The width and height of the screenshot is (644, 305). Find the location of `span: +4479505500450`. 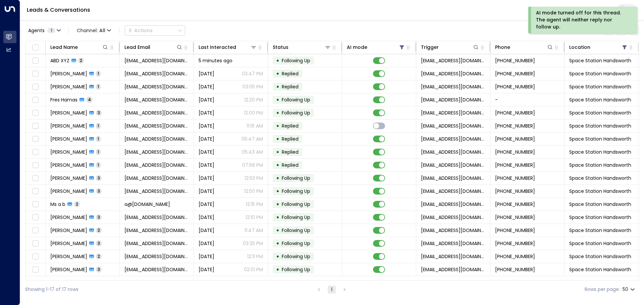

span: +4479505500450 is located at coordinates (515, 165).